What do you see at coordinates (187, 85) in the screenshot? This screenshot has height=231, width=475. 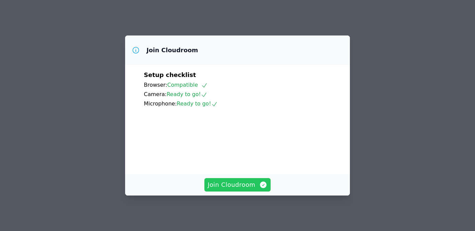 I see `span: Compatible` at bounding box center [187, 85].